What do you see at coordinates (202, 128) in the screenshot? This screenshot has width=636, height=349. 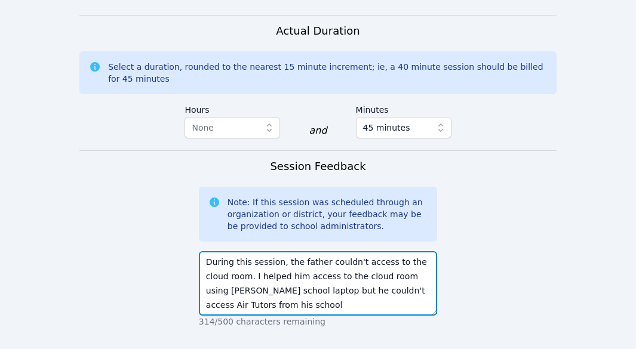 I see `span: None` at bounding box center [202, 128].